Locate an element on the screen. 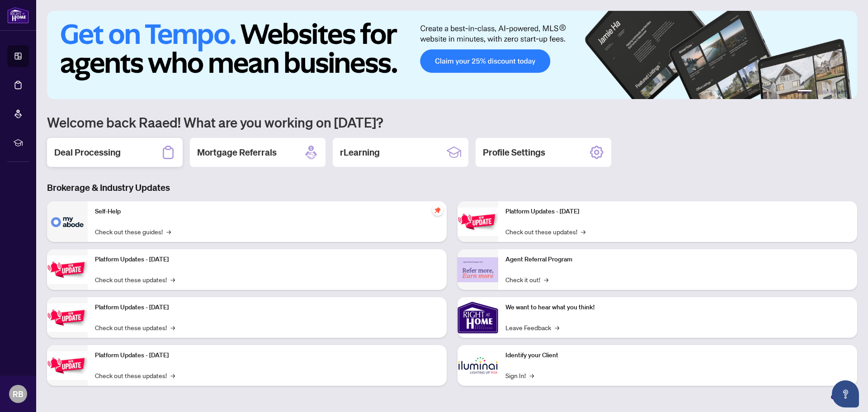  p: Agent Referral Program is located at coordinates (677, 259).